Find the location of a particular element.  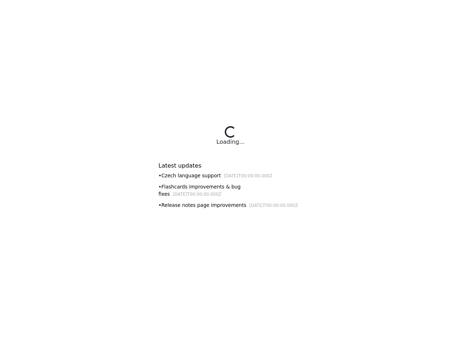

div: Loading... is located at coordinates (231, 142).